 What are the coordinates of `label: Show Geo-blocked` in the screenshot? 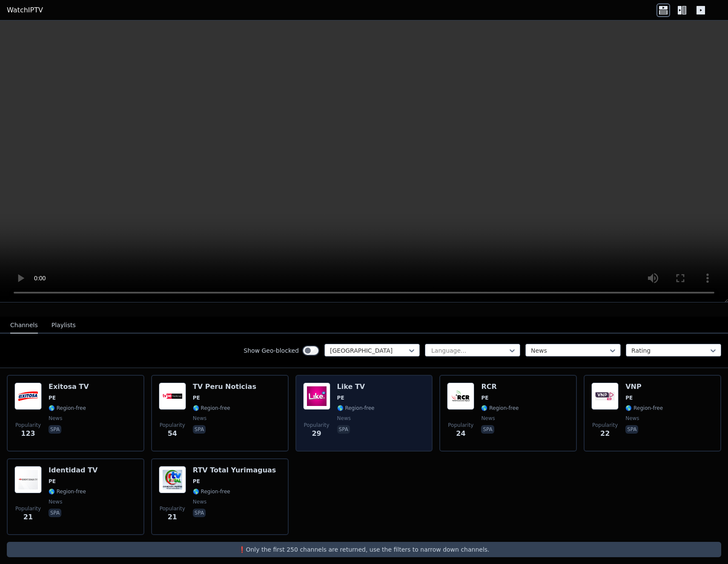 It's located at (271, 351).